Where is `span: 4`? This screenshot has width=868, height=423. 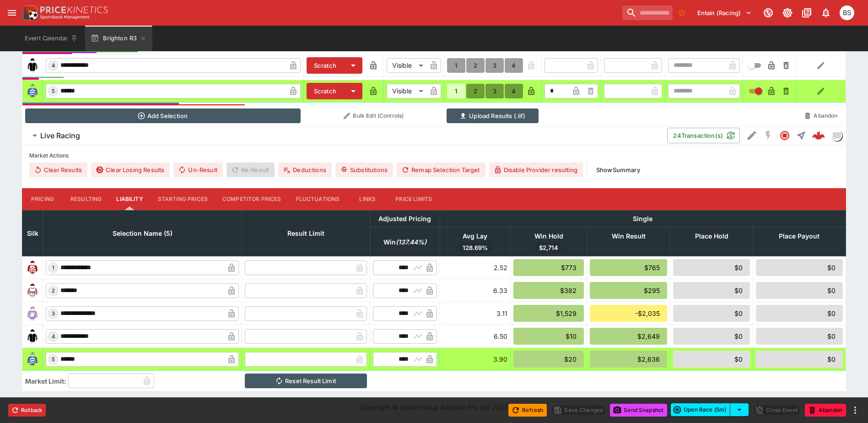 span: 4 is located at coordinates (53, 336).